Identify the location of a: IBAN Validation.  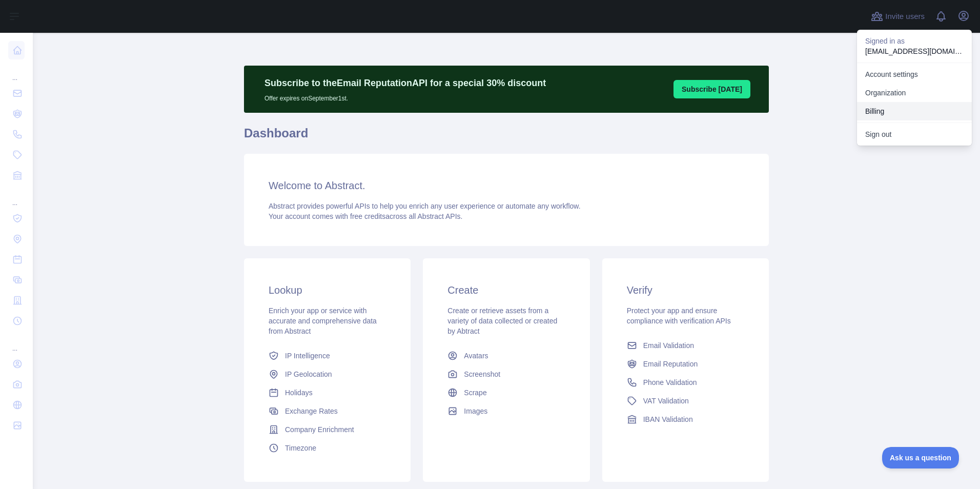
(685, 419).